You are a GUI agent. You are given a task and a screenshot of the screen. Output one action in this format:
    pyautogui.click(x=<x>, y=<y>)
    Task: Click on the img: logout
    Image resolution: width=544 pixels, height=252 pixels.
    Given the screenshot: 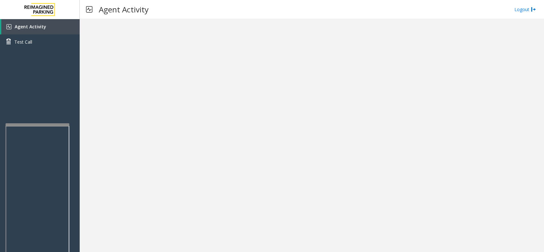 What is the action you would take?
    pyautogui.click(x=534, y=9)
    